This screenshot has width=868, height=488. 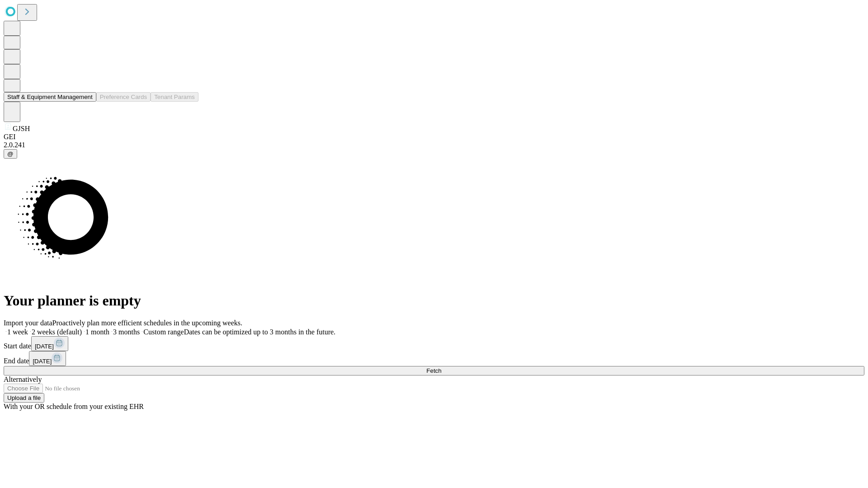 I want to click on span: Dates can be optimized up to 3 months in the future., so click(x=260, y=332).